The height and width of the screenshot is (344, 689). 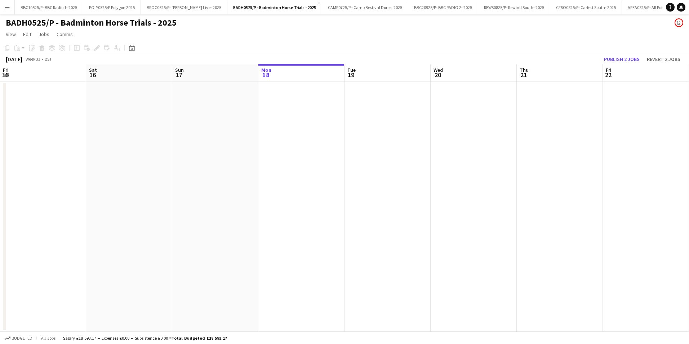 What do you see at coordinates (49, 7) in the screenshot?
I see `button: BBC10525/P- BBC Radio 1- 2025` at bounding box center [49, 7].